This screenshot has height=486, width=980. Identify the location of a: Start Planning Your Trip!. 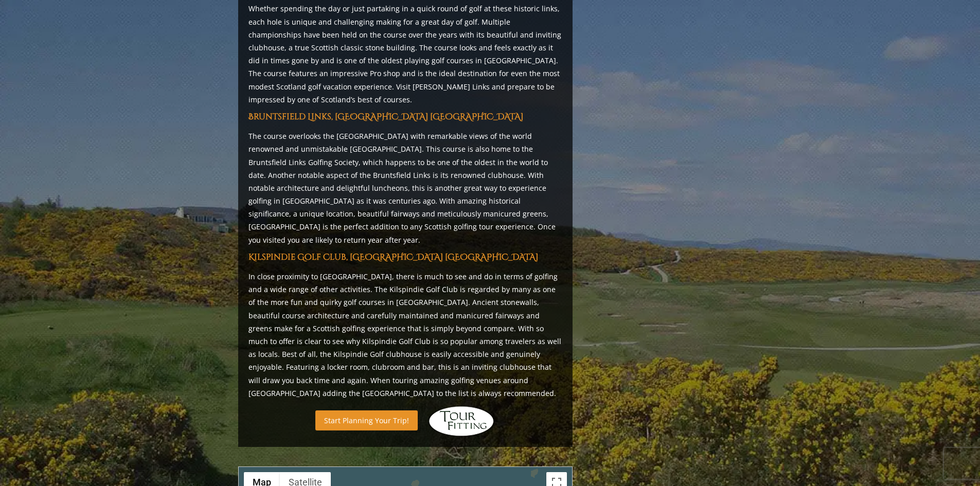
(366, 420).